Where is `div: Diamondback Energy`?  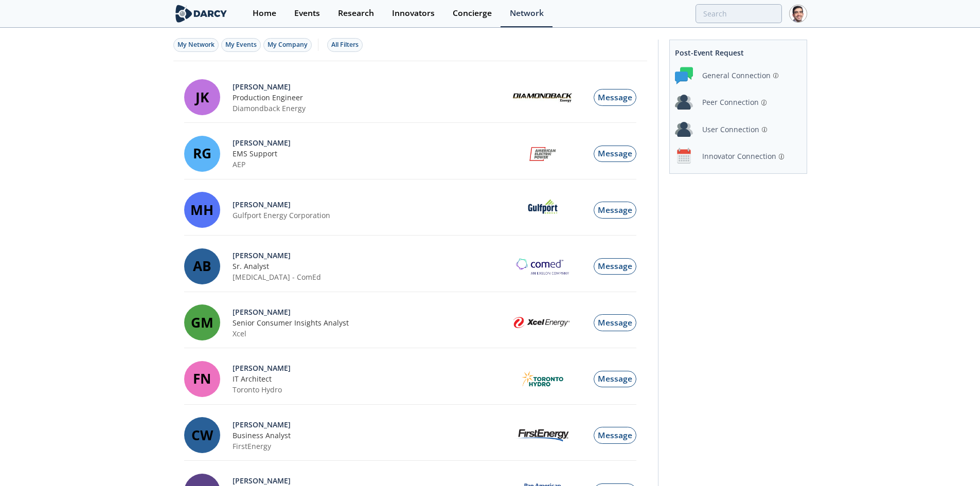
div: Diamondback Energy is located at coordinates (369, 108).